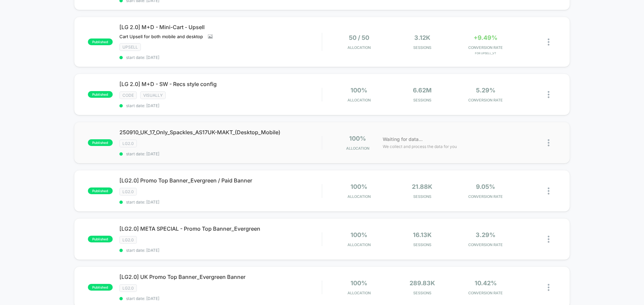 The height and width of the screenshot is (305, 644). Describe the element at coordinates (153, 95) in the screenshot. I see `span: visually` at that location.